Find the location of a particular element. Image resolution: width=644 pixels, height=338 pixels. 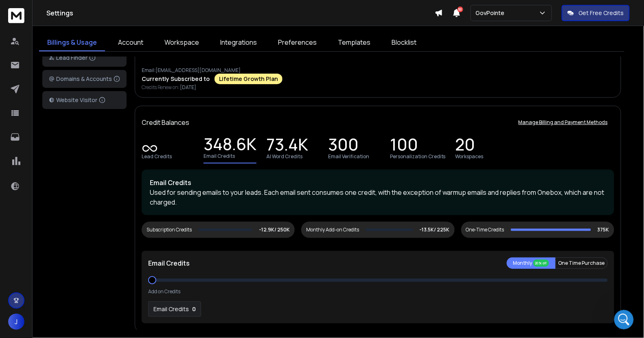

button: Manage Billing and Payment Methods is located at coordinates (563, 122).